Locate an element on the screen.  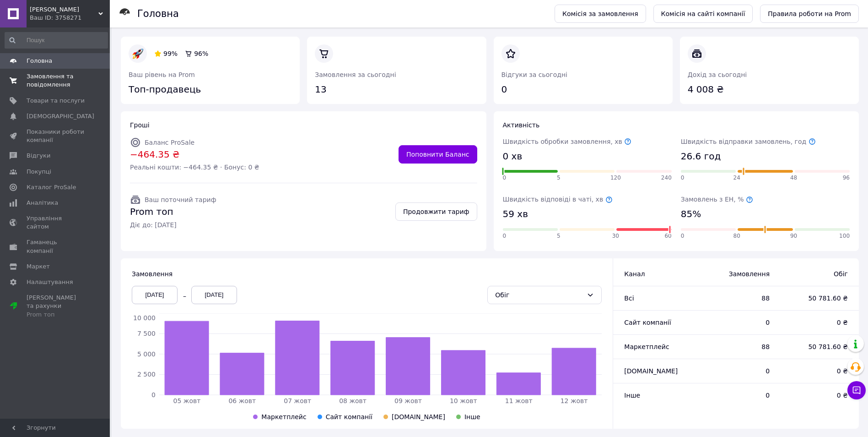
span: Гаманець компанії is located at coordinates (56, 246).